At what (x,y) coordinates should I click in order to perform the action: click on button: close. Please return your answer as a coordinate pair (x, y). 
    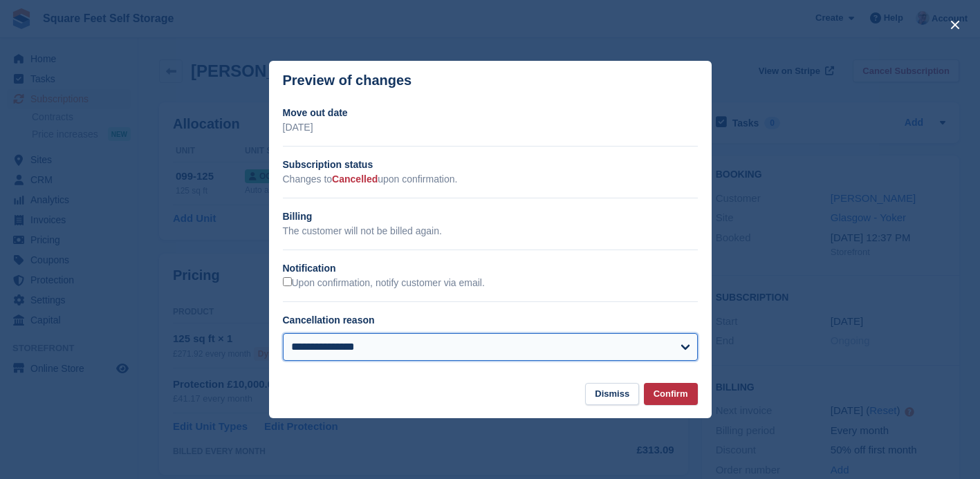
    Looking at the image, I should click on (955, 25).